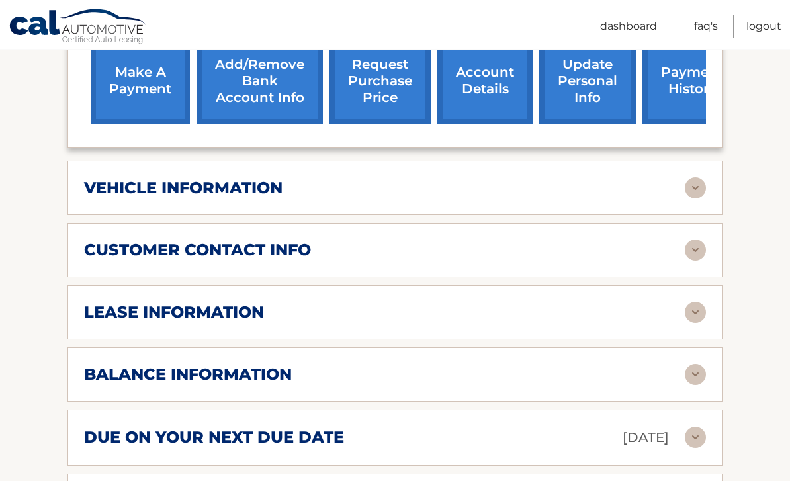 The height and width of the screenshot is (481, 790). I want to click on h2: due on your next due date, so click(214, 438).